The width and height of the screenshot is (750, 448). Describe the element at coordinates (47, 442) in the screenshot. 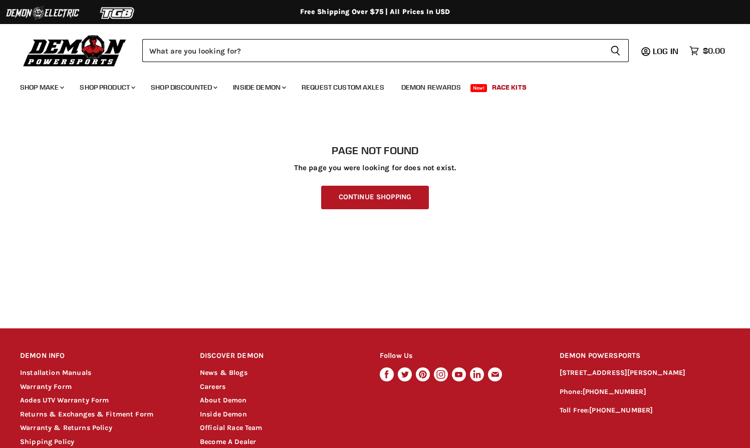

I see `a: Shipping Policy` at that location.